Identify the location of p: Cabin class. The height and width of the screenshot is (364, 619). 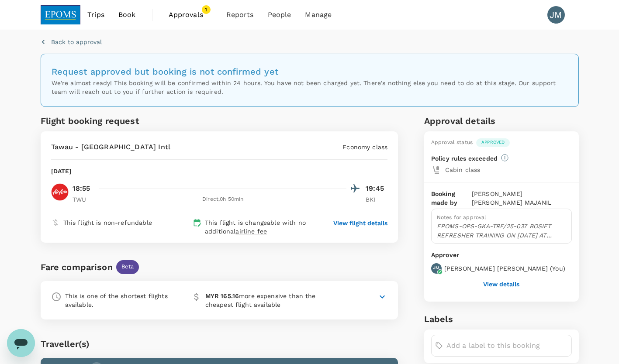
(508, 170).